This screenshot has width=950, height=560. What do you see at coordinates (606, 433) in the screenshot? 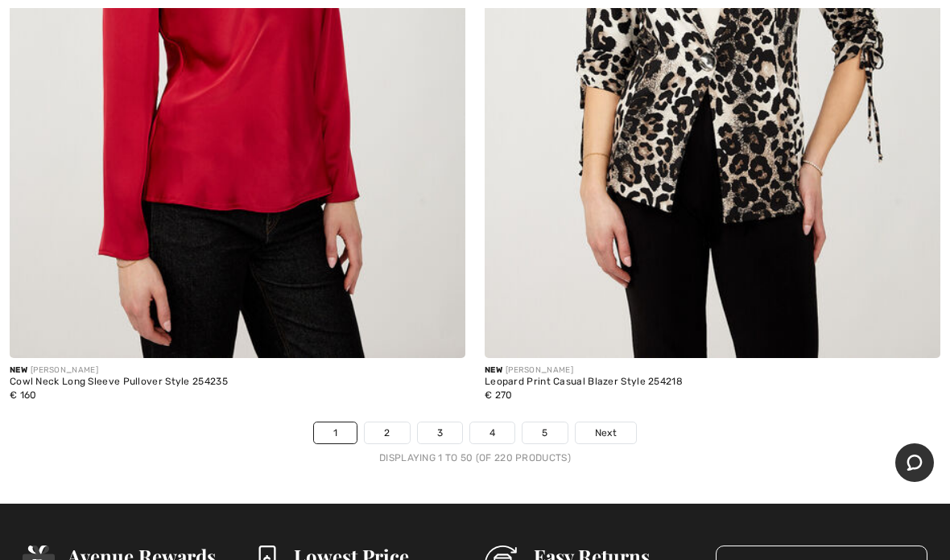
I see `a: Next` at bounding box center [606, 433].